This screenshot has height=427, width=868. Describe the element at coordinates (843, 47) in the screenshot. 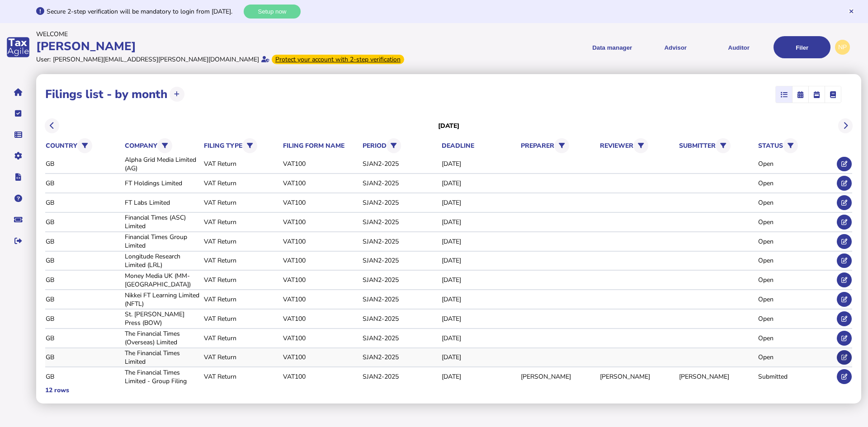

I see `div: Profile settings` at that location.